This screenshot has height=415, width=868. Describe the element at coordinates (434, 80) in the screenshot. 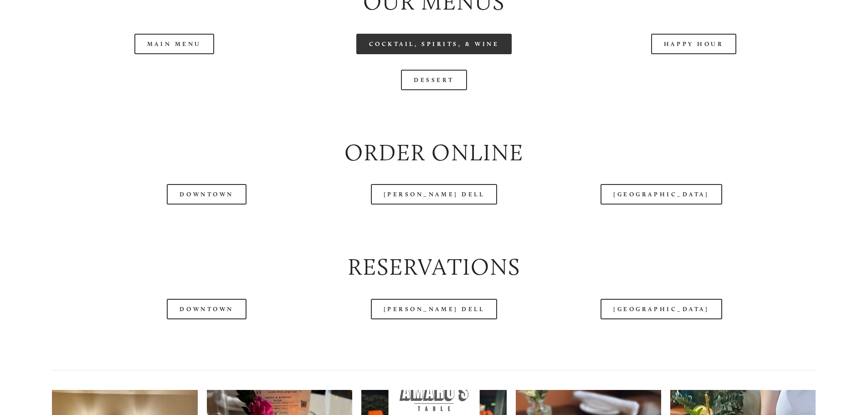

I see `a: Dessert` at that location.